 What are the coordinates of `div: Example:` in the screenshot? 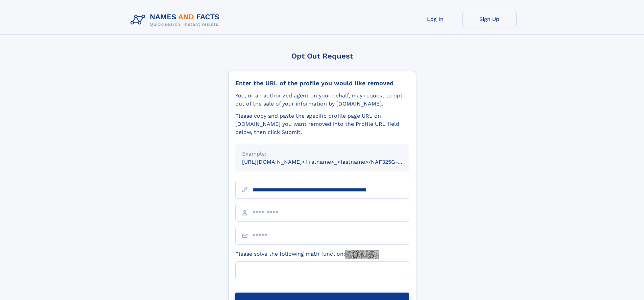 It's located at (322, 154).